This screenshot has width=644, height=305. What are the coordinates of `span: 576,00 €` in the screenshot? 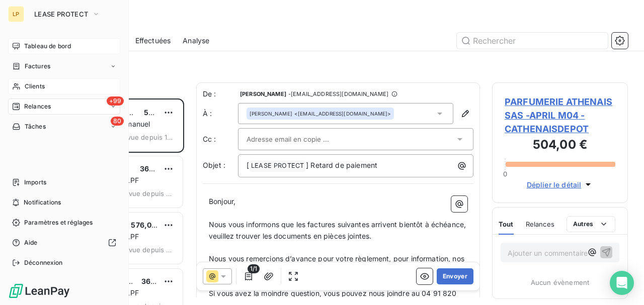 It's located at (146, 225).